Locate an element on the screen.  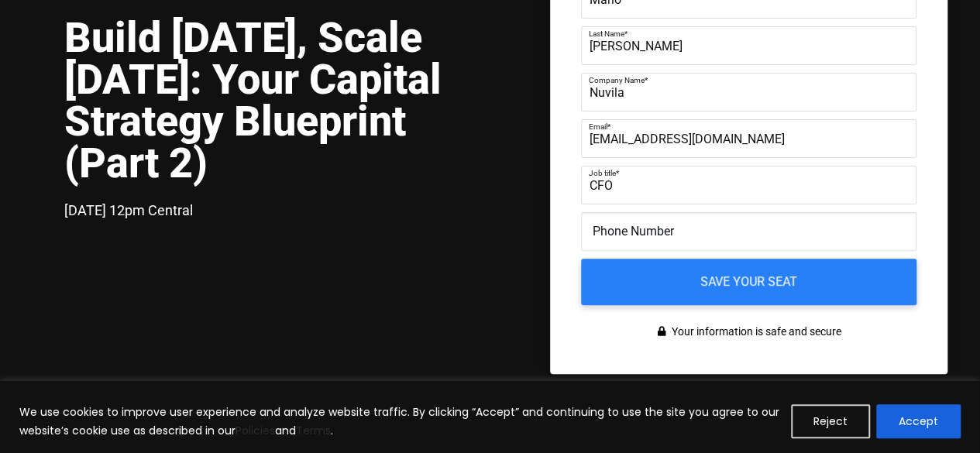
button: Reject is located at coordinates (830, 421).